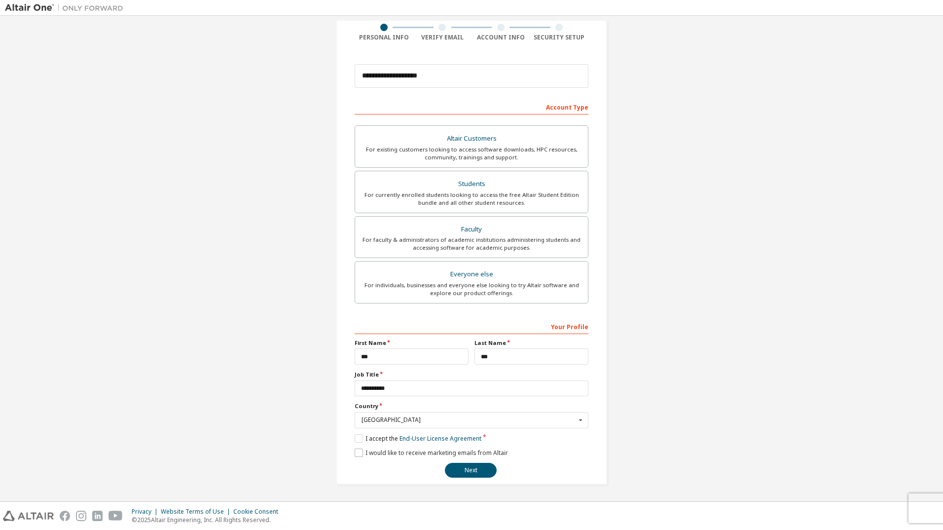 The image size is (943, 530). What do you see at coordinates (531, 343) in the screenshot?
I see `label: Last Name` at bounding box center [531, 343].